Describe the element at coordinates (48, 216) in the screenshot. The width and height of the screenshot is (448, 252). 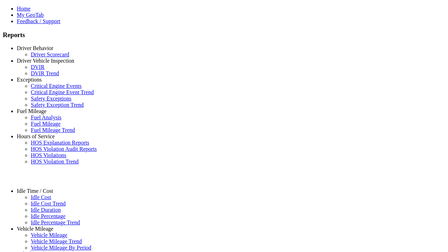
I see `a: Idle Percentage` at that location.